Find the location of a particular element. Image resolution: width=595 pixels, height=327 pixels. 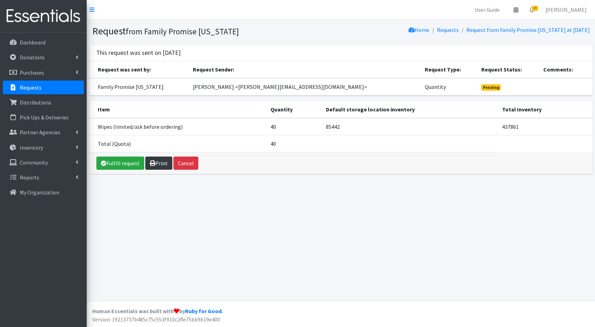

td: 85442 is located at coordinates (410, 127).